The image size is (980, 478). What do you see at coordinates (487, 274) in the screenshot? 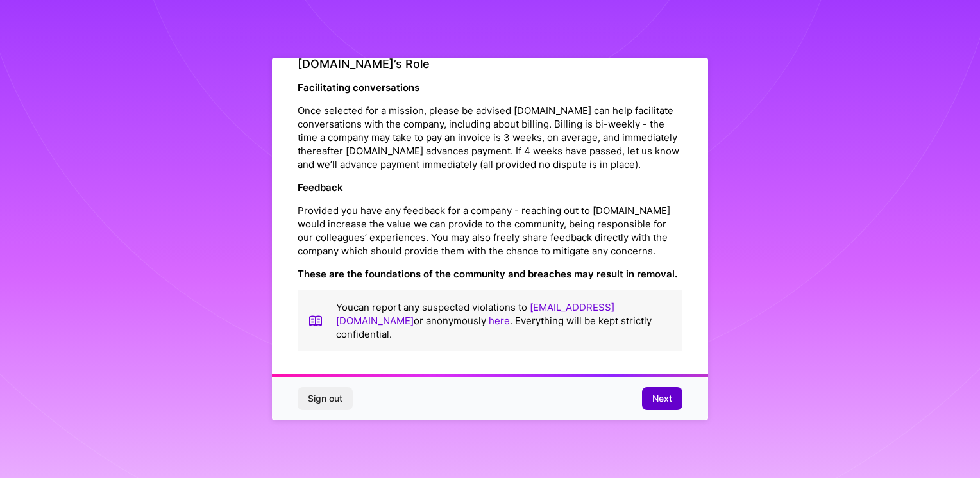
I see `strong: These are the foundations of the community and breaches may result in removal.` at bounding box center [487, 274].